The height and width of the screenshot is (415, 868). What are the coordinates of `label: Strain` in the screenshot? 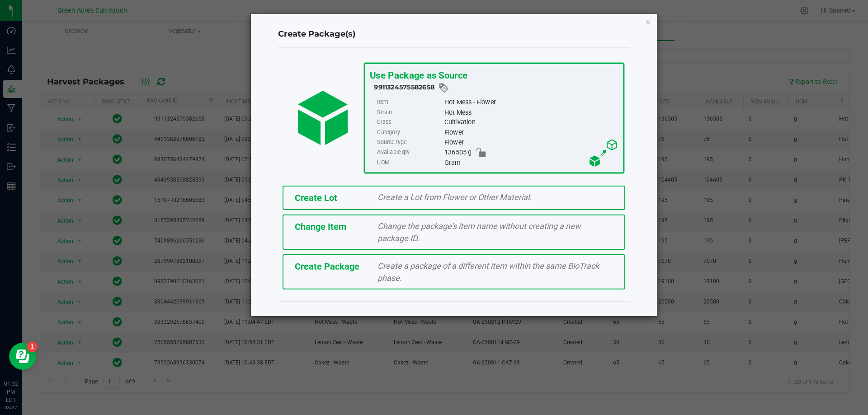 It's located at (410, 113).